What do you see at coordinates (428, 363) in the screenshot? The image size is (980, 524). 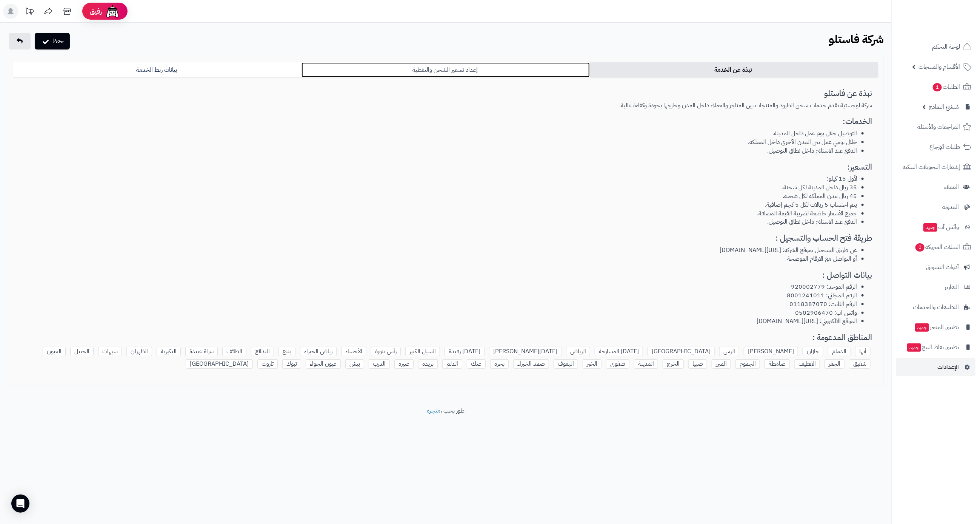 I see `span: بريدة` at bounding box center [428, 363].